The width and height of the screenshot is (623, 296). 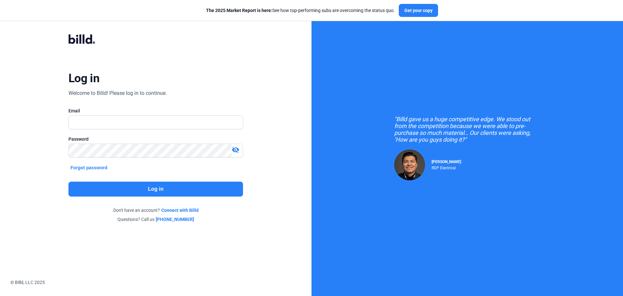 I want to click on span: The 2025 Market Report is here:, so click(x=239, y=10).